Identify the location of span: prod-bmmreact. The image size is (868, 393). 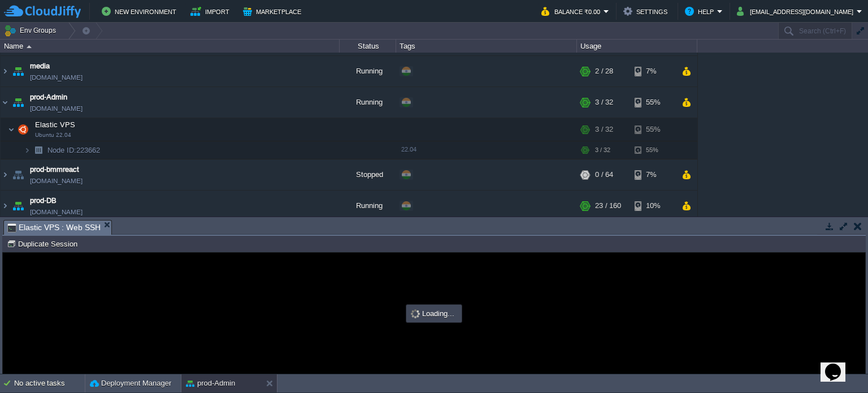
(54, 170).